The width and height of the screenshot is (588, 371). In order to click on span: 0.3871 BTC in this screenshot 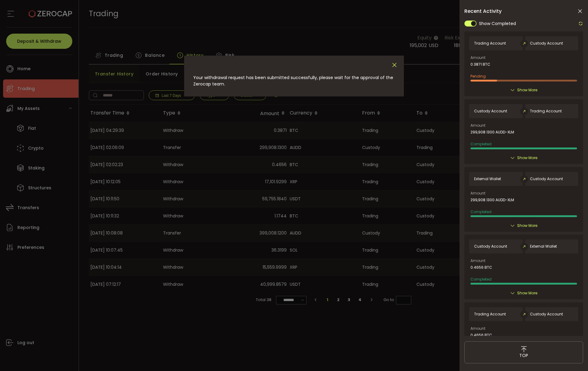, I will do `click(480, 65)`.